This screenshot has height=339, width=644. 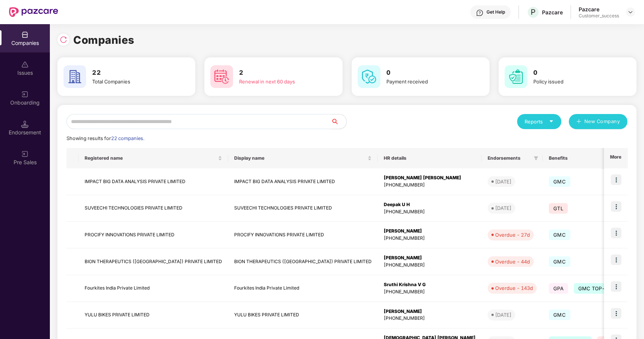 What do you see at coordinates (539, 121) in the screenshot?
I see `div: Reports` at bounding box center [539, 121].